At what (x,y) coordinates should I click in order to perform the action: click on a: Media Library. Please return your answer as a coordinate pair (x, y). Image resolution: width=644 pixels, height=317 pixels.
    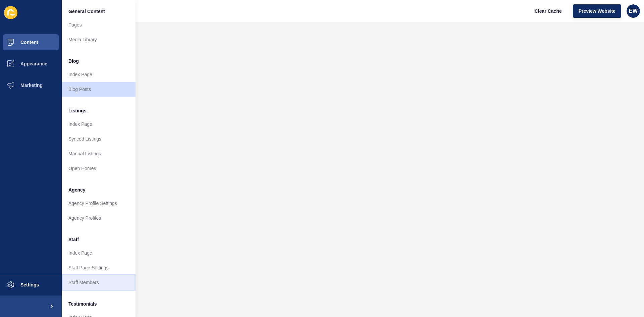
    Looking at the image, I should click on (99, 39).